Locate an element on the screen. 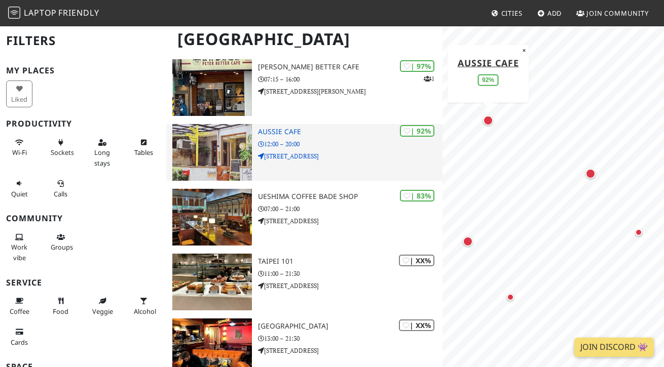 The width and height of the screenshot is (664, 367). button: Tables is located at coordinates (144, 147).